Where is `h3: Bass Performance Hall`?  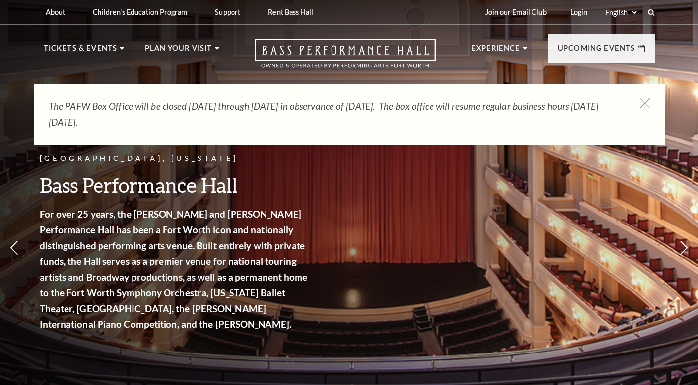
h3: Bass Performance Hall is located at coordinates (175, 185).